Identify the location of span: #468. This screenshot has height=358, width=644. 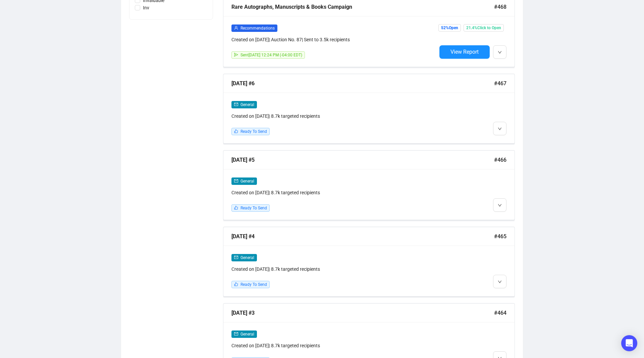
(500, 7).